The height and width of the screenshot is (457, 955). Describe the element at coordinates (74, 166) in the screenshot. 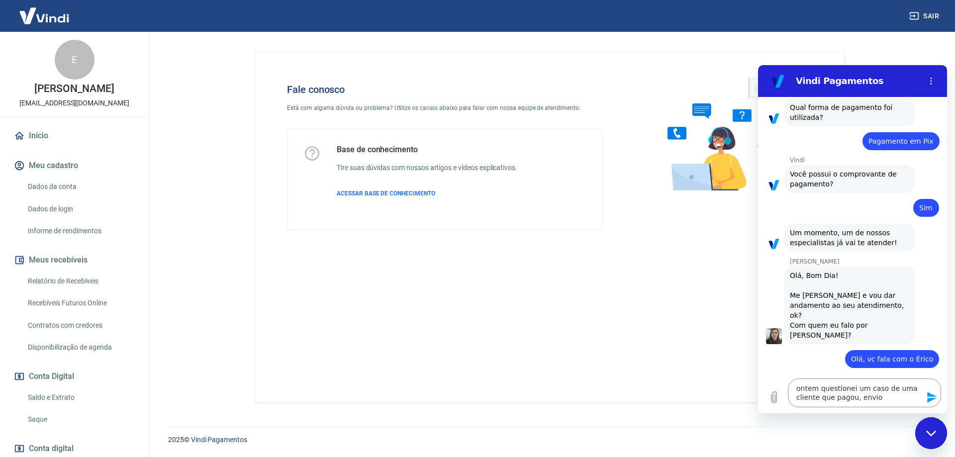

I see `button: Meu cadastro` at that location.